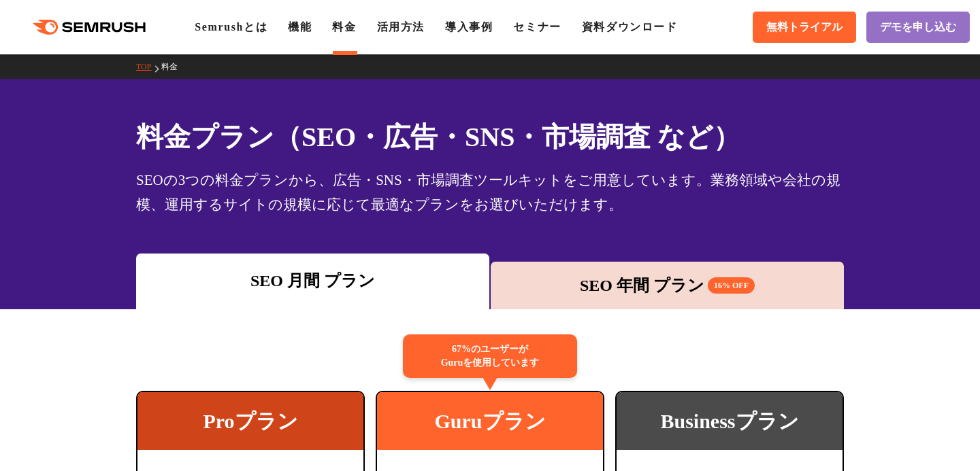  I want to click on a: 無料トライアル, so click(804, 28).